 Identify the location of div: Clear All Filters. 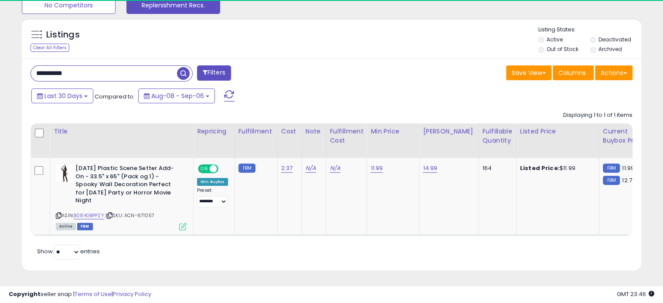
(50, 47).